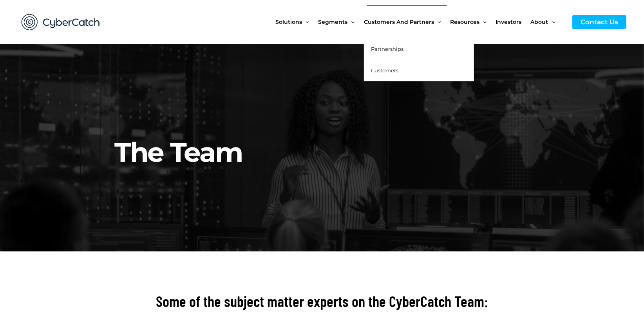  I want to click on div: Contact Us, so click(599, 22).